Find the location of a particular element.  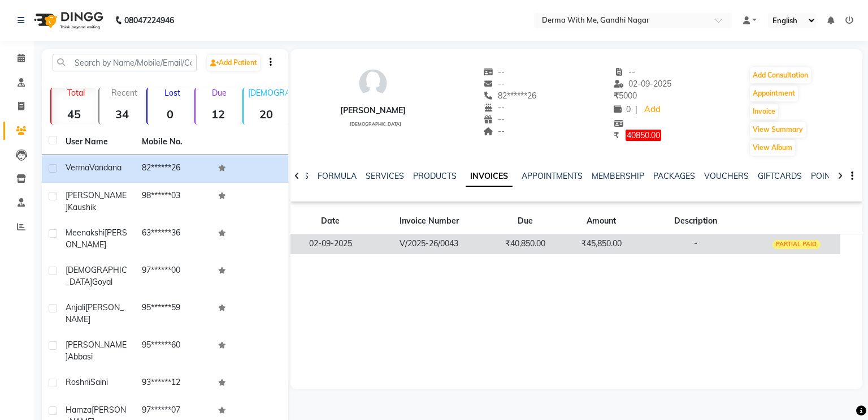

span: Meenakshi is located at coordinates (85, 232).